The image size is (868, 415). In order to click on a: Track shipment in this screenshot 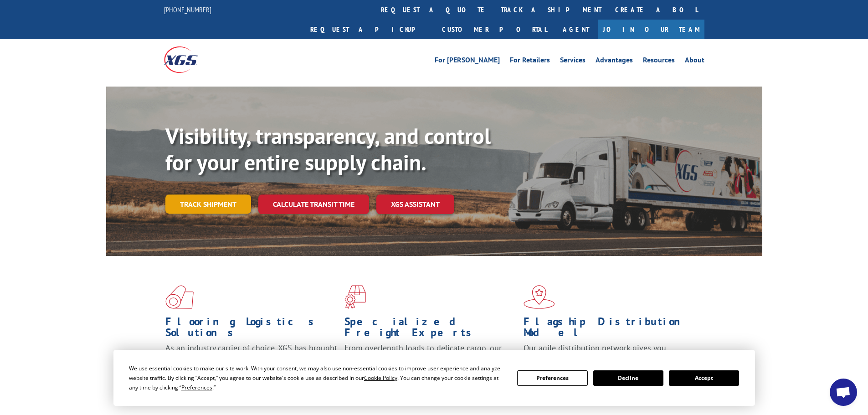, I will do `click(208, 204)`.